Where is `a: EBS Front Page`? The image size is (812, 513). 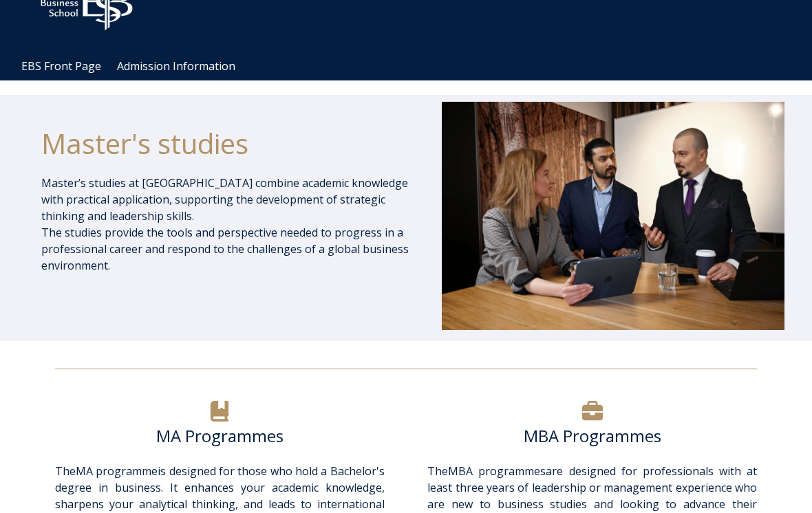
a: EBS Front Page is located at coordinates (61, 66).